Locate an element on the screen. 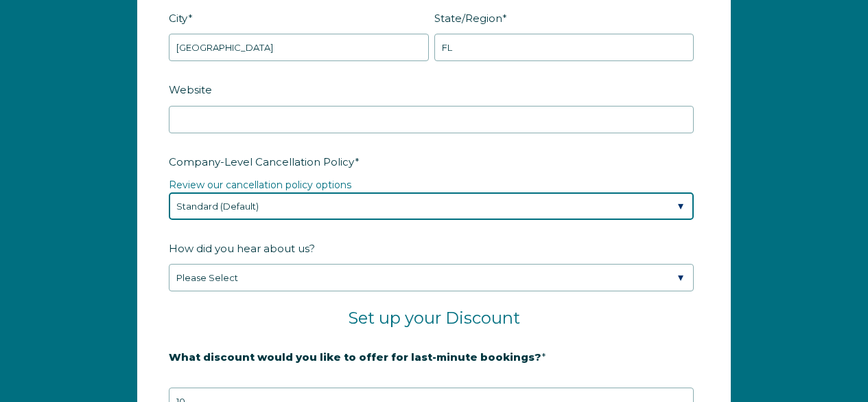 This screenshot has width=868, height=402. strong: 20% is recommended, minimum of 10% is located at coordinates (276, 380).